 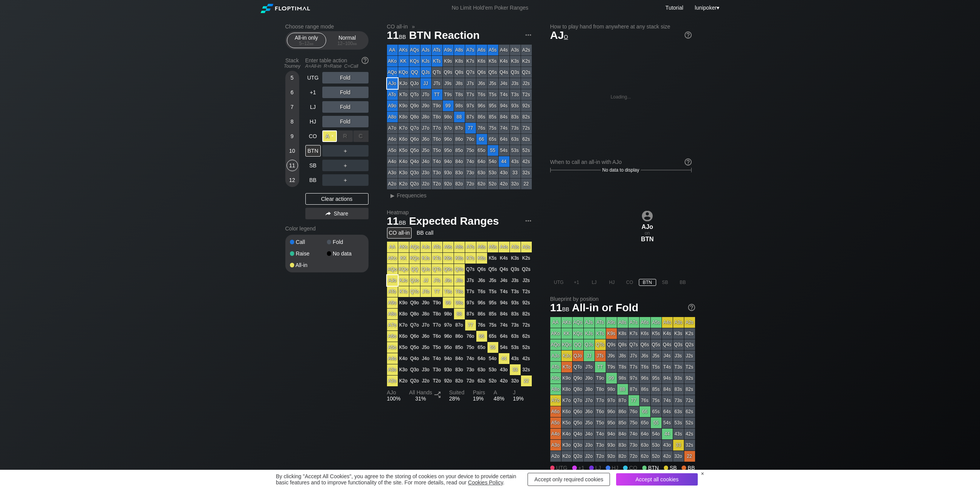 What do you see at coordinates (313, 77) in the screenshot?
I see `div: UTG` at bounding box center [313, 77].